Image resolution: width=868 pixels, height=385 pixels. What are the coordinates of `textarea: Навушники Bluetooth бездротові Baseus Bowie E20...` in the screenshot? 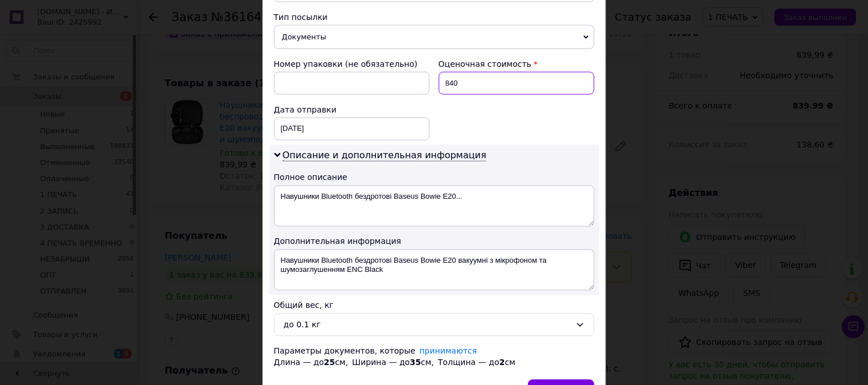 It's located at (435, 206).